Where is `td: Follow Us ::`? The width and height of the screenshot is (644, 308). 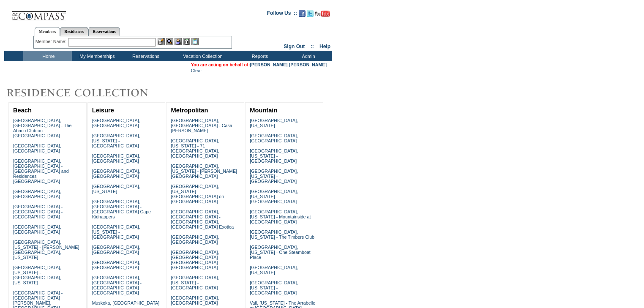 td: Follow Us :: is located at coordinates (282, 14).